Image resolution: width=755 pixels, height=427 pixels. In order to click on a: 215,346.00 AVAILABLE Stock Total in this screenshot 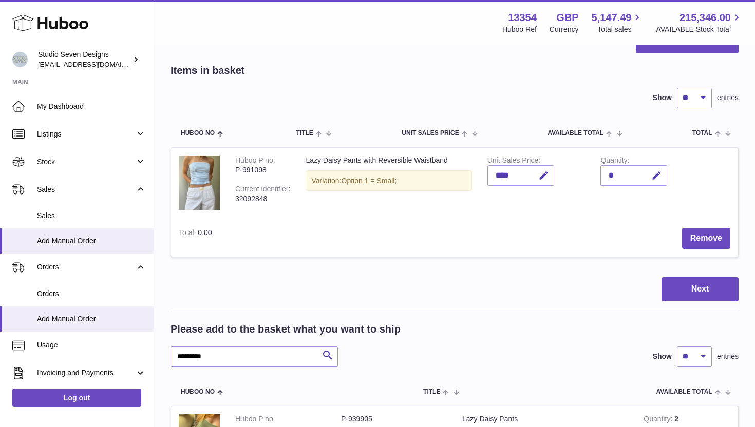, I will do `click(699, 23)`.